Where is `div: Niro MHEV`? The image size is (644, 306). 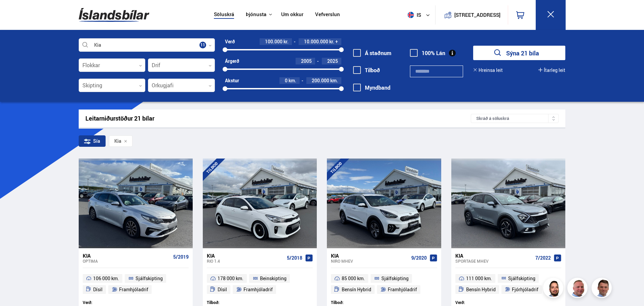
div: Niro MHEV is located at coordinates (369, 261).